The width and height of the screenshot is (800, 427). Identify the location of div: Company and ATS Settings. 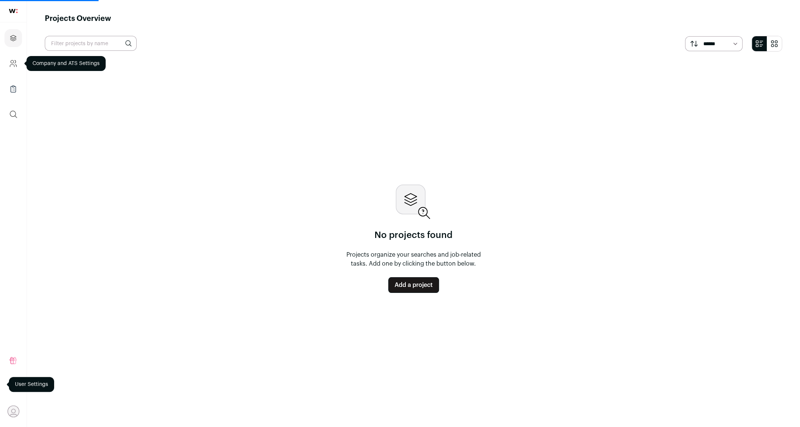
(66, 63).